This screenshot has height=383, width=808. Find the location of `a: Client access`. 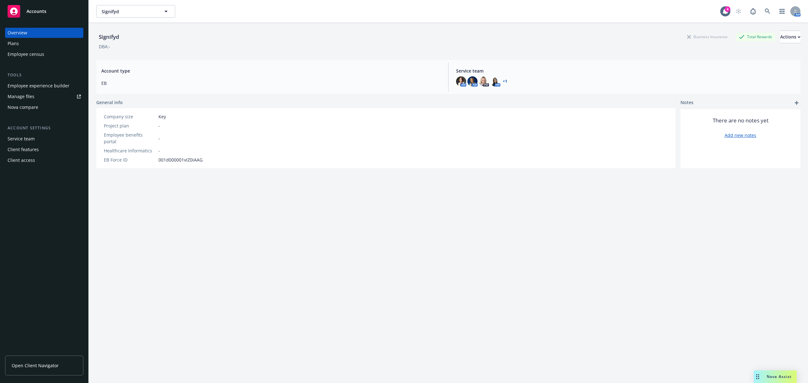

a: Client access is located at coordinates (44, 160).